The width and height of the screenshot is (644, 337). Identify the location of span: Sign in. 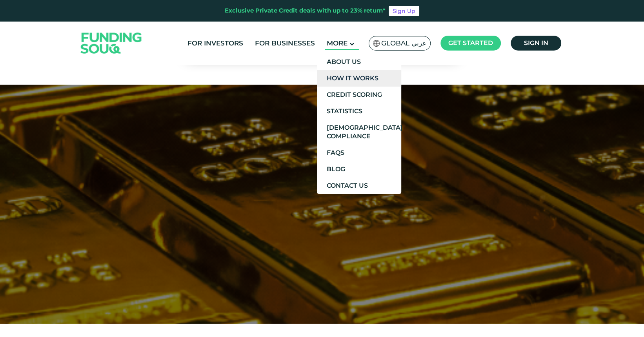
(536, 43).